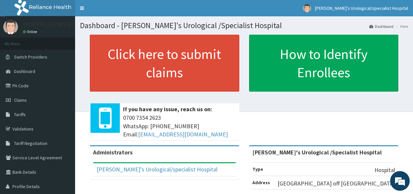  What do you see at coordinates (25, 71) in the screenshot?
I see `span: Dashboard` at bounding box center [25, 71].